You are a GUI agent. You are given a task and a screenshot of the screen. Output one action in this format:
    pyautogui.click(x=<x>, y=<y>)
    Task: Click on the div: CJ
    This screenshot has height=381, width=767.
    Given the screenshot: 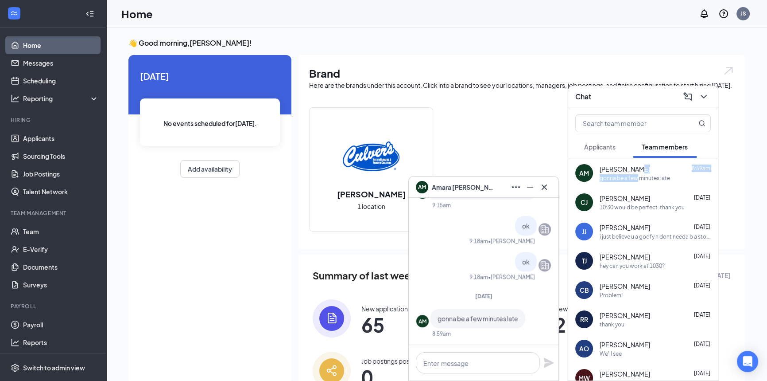 What is the action you would take?
    pyautogui.click(x=584, y=202)
    